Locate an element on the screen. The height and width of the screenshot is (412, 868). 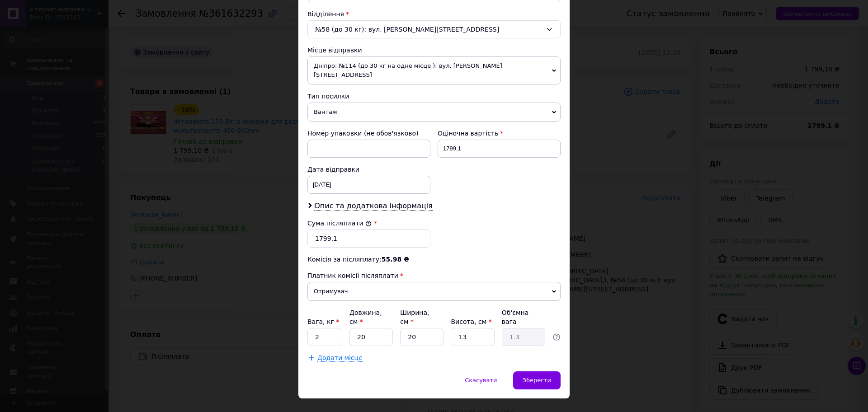
span: Додати місце is located at coordinates (340, 358).